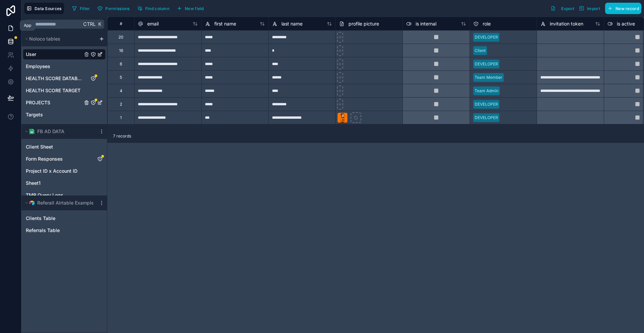  I want to click on span: is internal, so click(426, 24).